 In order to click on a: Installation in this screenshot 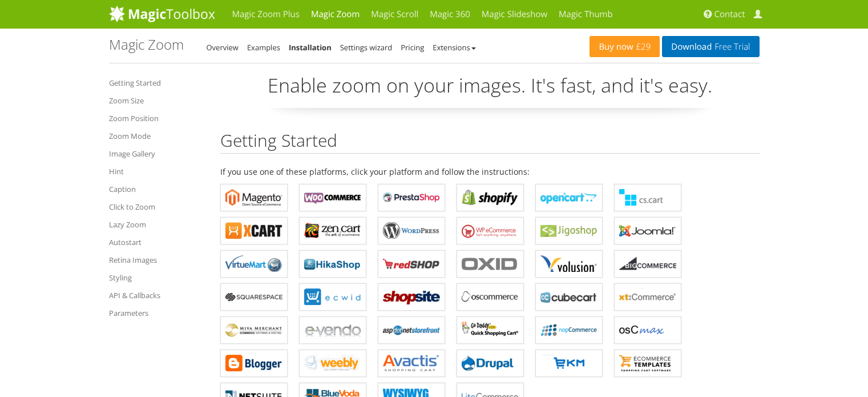, I will do `click(310, 48)`.